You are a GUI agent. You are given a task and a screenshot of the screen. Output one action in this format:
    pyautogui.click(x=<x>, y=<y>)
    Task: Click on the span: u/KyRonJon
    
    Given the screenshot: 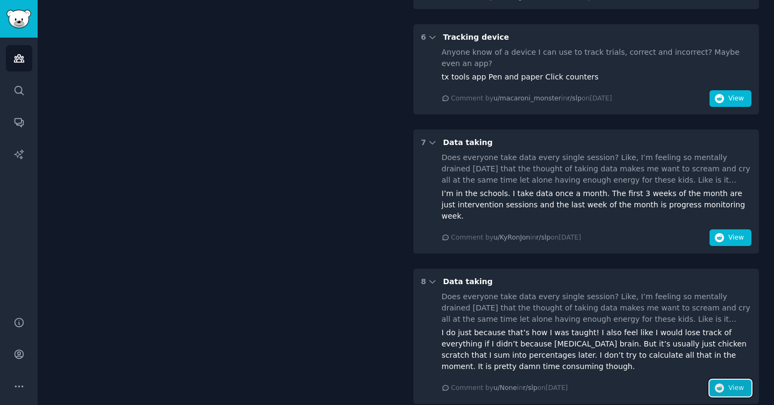 What is the action you would take?
    pyautogui.click(x=512, y=238)
    